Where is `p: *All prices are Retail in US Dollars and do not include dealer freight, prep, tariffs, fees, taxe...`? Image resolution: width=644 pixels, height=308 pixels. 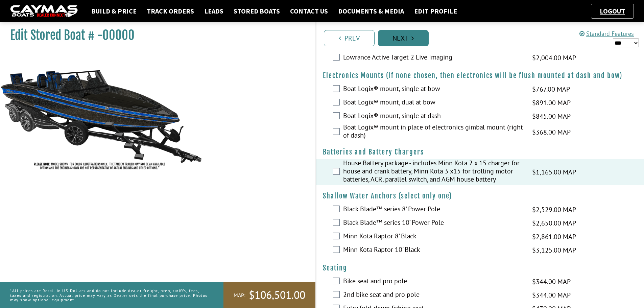
p: *All prices are Retail in US Dollars and do not include dealer freight, prep, tariffs, fees, taxe... is located at coordinates (109, 295).